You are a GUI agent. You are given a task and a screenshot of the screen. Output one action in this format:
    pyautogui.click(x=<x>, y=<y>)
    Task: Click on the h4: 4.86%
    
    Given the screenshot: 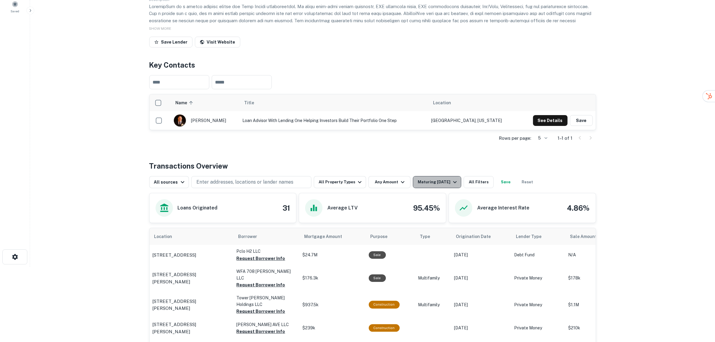 What is the action you would take?
    pyautogui.click(x=578, y=208)
    